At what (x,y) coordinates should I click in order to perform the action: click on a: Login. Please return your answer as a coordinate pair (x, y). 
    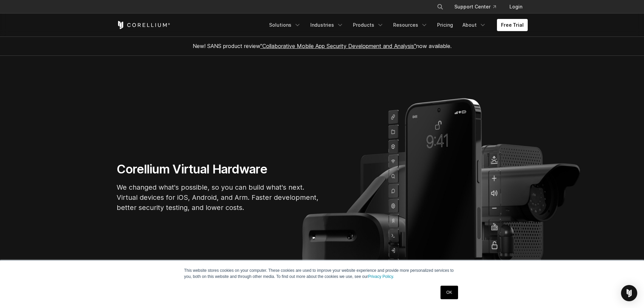
    Looking at the image, I should click on (516, 7).